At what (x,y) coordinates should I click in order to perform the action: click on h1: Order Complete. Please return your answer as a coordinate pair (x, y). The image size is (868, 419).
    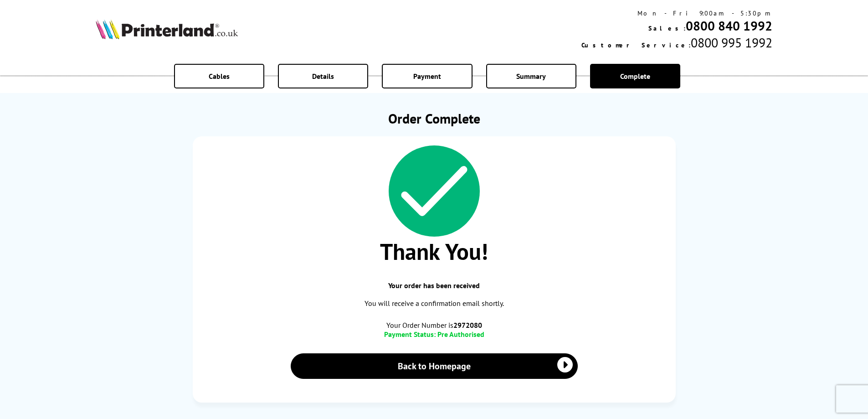
    Looking at the image, I should click on (434, 118).